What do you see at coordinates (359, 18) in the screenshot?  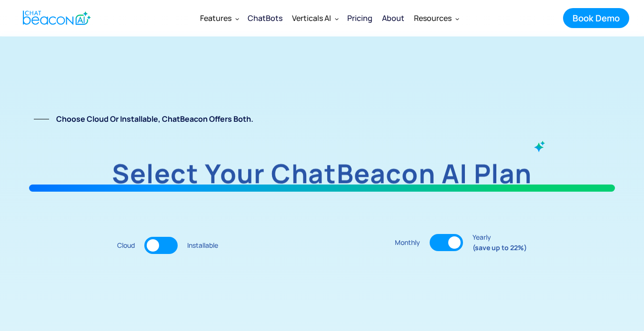 I see `a: Pricing` at bounding box center [359, 18].